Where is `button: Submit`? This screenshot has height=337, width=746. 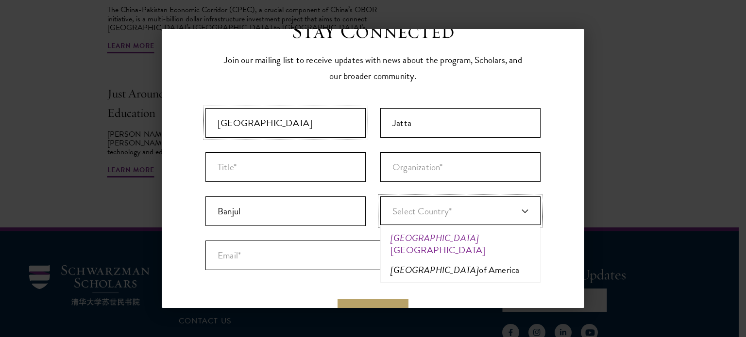
button: Submit is located at coordinates (373, 311).